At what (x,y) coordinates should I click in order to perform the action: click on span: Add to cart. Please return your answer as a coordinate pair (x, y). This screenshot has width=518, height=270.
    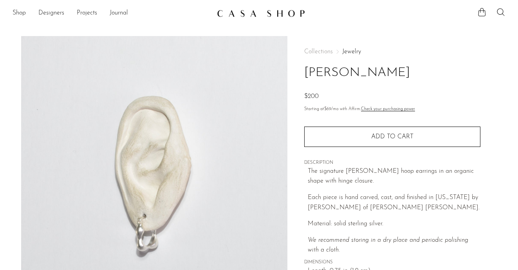
    Looking at the image, I should click on (393, 137).